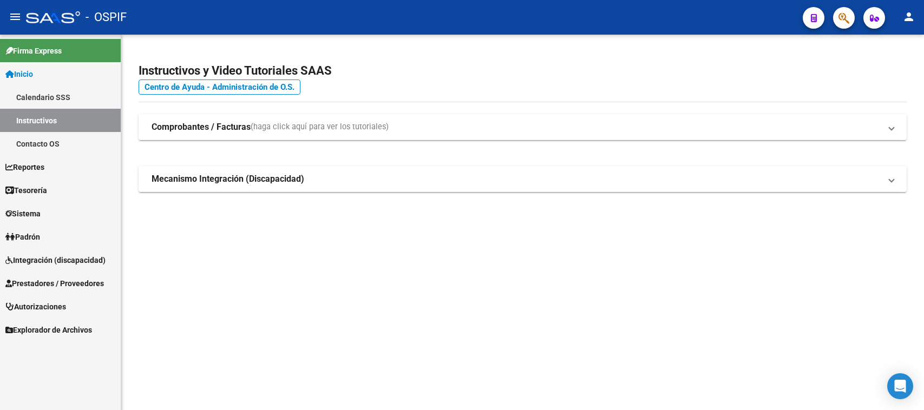 Image resolution: width=924 pixels, height=410 pixels. Describe the element at coordinates (55, 260) in the screenshot. I see `span: Integración (discapacidad)` at that location.